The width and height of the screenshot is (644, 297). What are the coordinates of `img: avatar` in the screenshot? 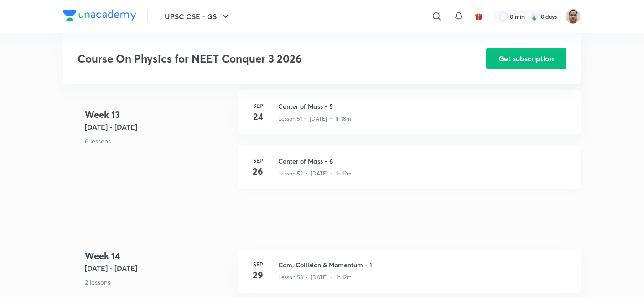 It's located at (479, 16).